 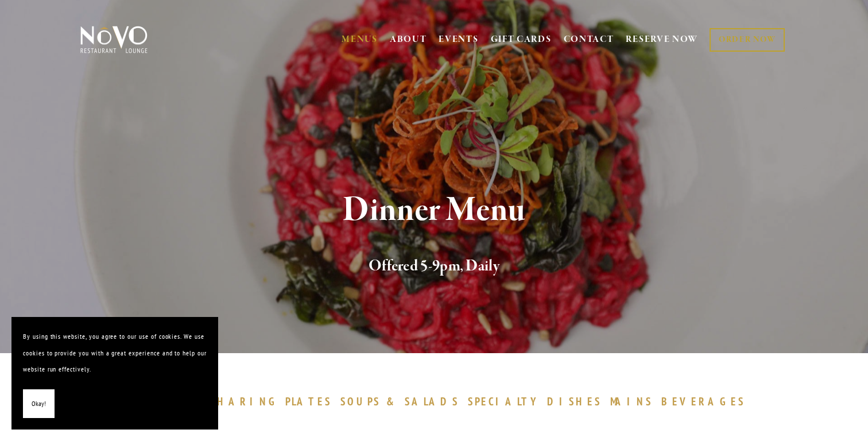 I want to click on a: GIFT CARDS, so click(x=521, y=39).